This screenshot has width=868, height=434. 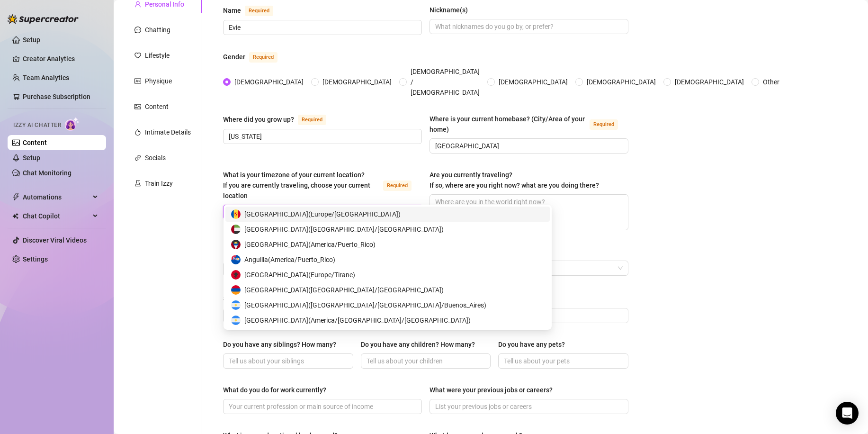 What do you see at coordinates (232, 11) in the screenshot?
I see `div: Name` at bounding box center [232, 11].